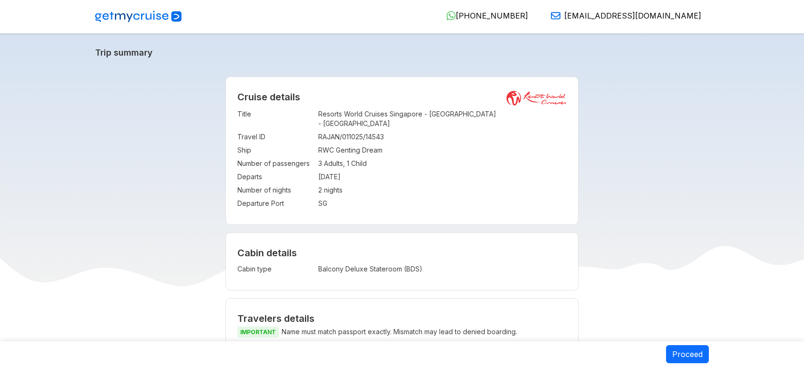 The width and height of the screenshot is (804, 367). I want to click on td: Ship, so click(276, 150).